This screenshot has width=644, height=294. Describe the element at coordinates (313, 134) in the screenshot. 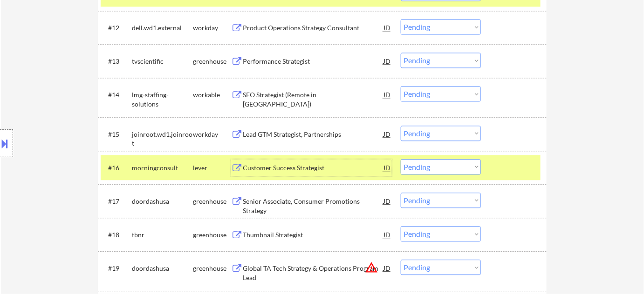

I see `div: Lead GTM Strategist, Partnerships` at that location.